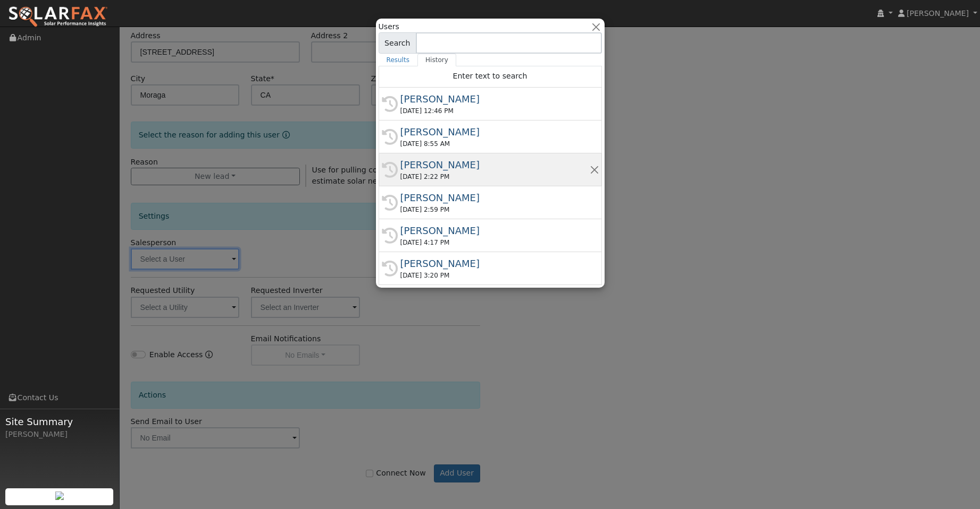 The width and height of the screenshot is (980, 509). What do you see at coordinates (436, 60) in the screenshot?
I see `a: History` at bounding box center [436, 60].